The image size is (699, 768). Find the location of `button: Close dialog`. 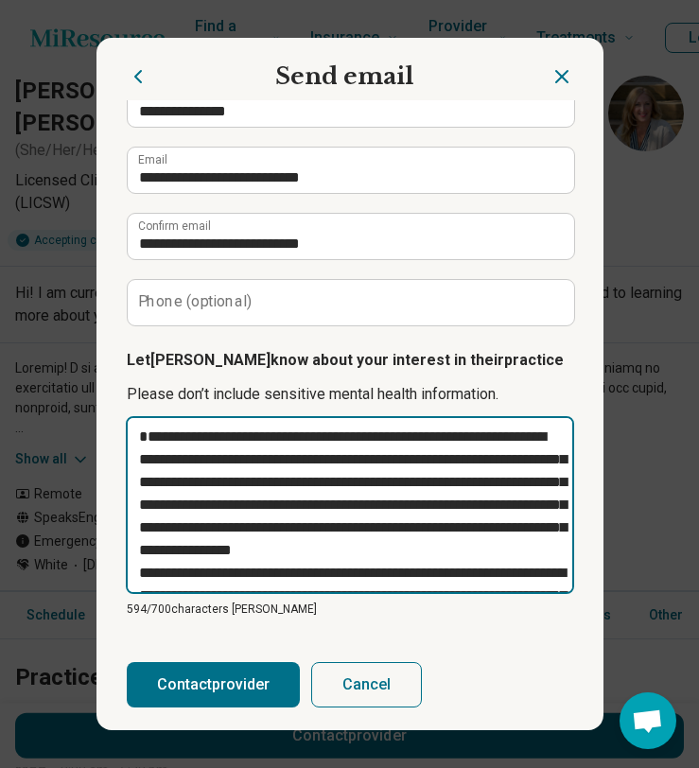

button: Close dialog is located at coordinates (562, 77).